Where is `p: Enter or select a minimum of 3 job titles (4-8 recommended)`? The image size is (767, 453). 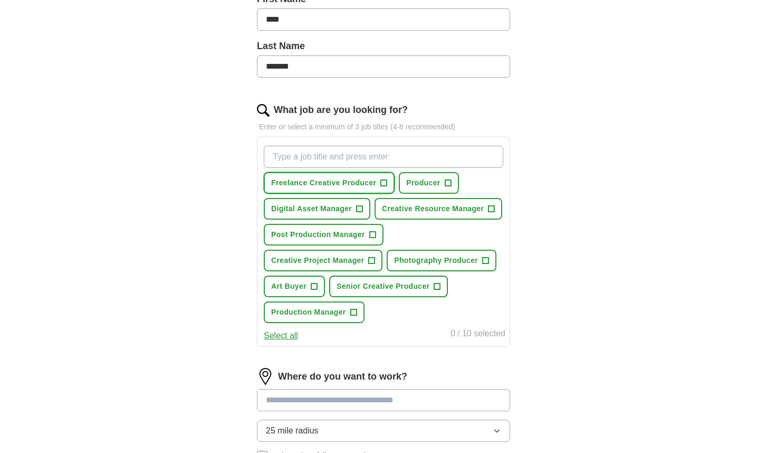 p: Enter or select a minimum of 3 job titles (4-8 recommended) is located at coordinates (383, 127).